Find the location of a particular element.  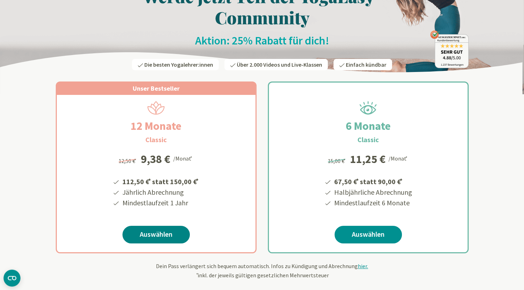

div: 9,38 € is located at coordinates (156, 159).